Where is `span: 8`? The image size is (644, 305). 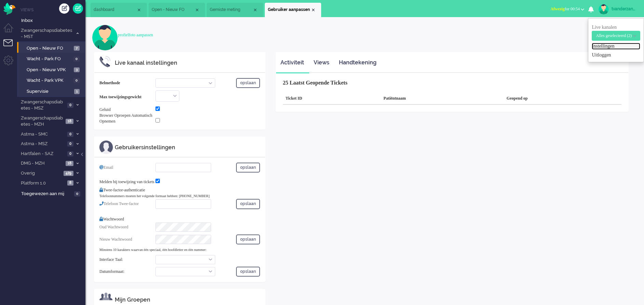
span: 8 is located at coordinates (70, 183).